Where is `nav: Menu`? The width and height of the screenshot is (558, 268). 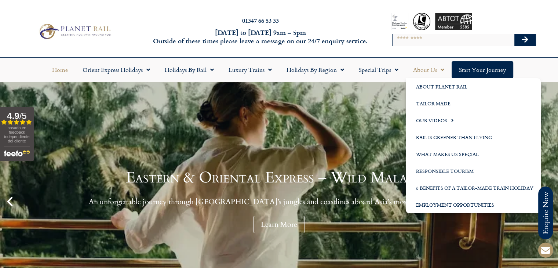
nav: Menu is located at coordinates (279, 70).